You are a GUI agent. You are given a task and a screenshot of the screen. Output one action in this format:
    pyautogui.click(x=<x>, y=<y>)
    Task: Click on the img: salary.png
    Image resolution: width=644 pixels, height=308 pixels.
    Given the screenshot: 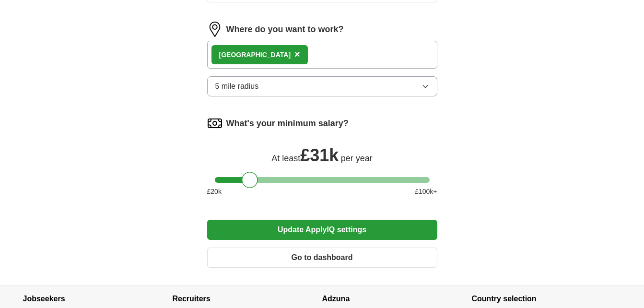 What is the action you would take?
    pyautogui.click(x=215, y=124)
    